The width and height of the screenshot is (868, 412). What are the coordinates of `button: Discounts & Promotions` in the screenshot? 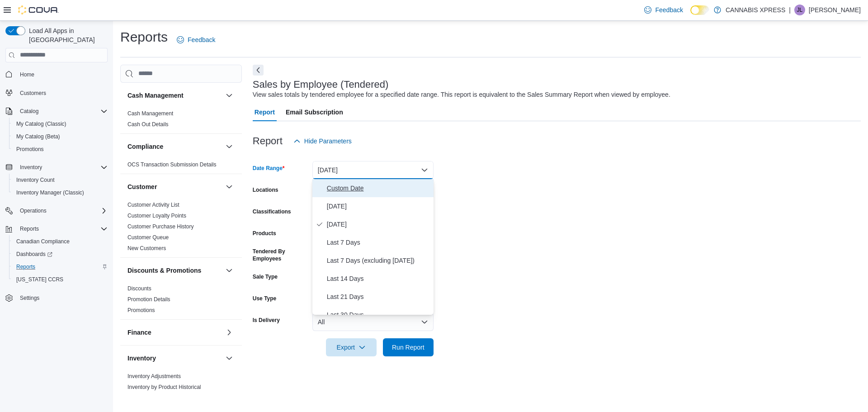 It's located at (175, 271).